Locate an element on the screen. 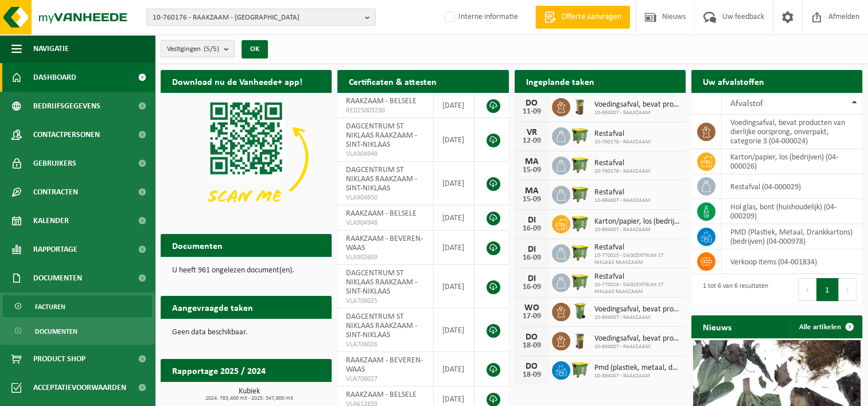  button: Previous is located at coordinates (807, 290).